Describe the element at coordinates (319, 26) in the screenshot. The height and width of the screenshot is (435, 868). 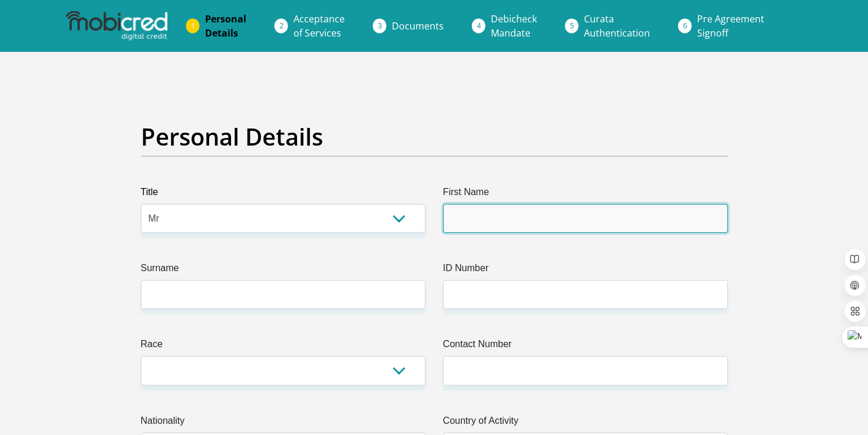
I see `a: Acceptanceof Services` at that location.